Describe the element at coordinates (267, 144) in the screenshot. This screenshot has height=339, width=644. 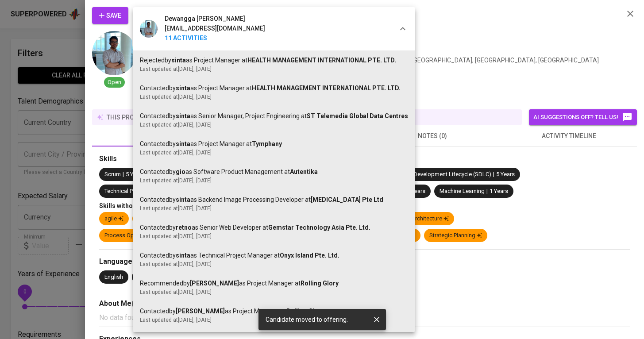
I see `span: Tymphany` at that location.